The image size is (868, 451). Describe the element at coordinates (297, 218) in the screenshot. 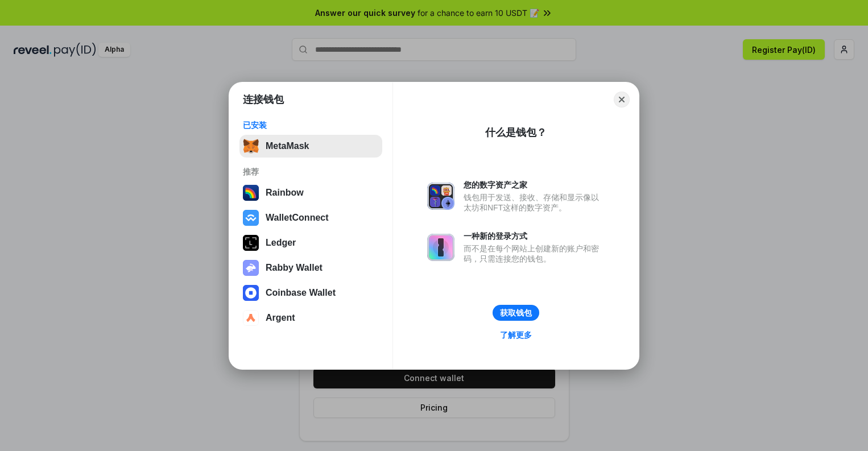

I see `div: WalletConnect` at that location.